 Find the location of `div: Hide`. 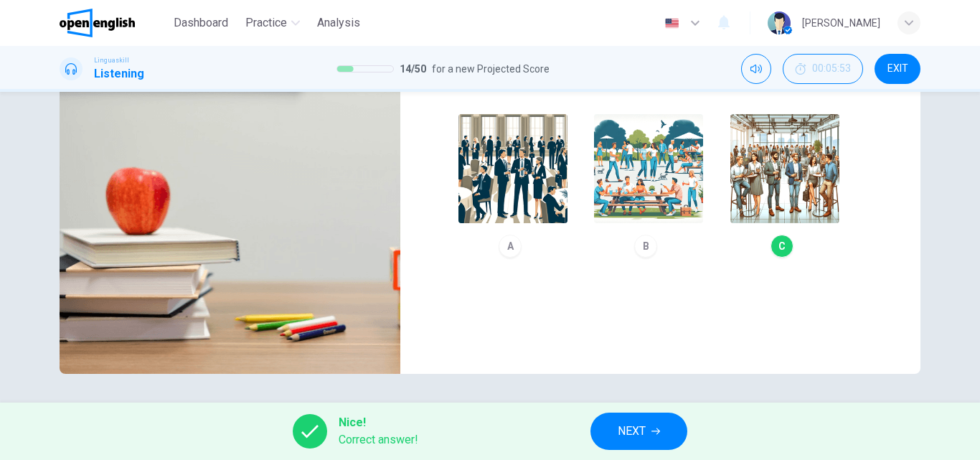

div: Hide is located at coordinates (823, 69).